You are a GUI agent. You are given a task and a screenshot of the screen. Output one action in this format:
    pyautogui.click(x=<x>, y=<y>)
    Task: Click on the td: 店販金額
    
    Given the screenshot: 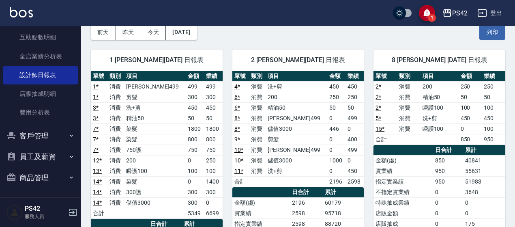 What is the action you would take?
    pyautogui.click(x=403, y=213)
    